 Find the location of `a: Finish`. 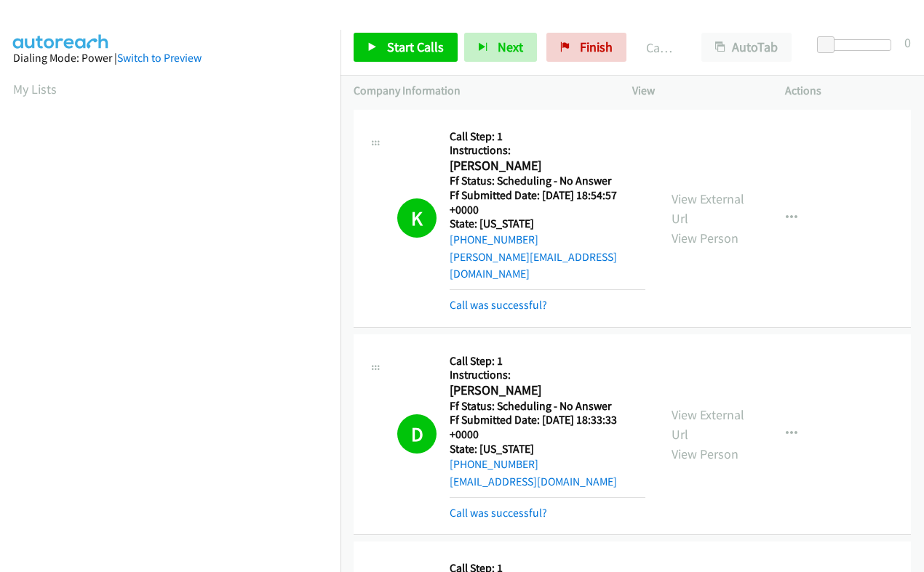

a: Finish is located at coordinates (586, 47).